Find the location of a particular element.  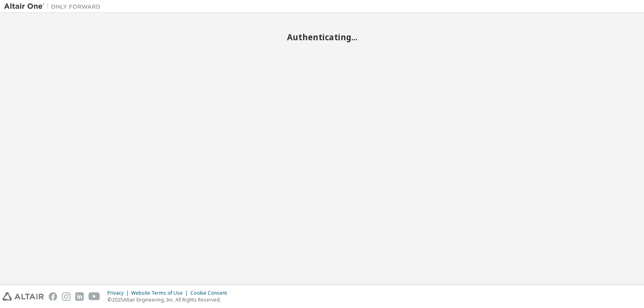

img: linkedin.svg is located at coordinates (79, 296).